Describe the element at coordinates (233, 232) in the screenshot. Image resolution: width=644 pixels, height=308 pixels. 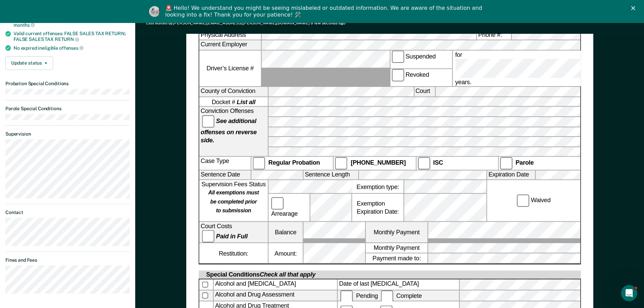
I see `div: Court Costs` at that location.